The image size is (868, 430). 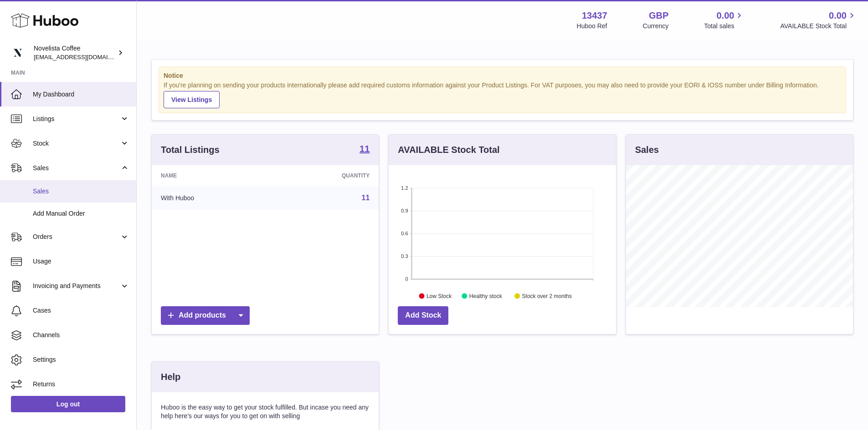 What do you see at coordinates (76, 143) in the screenshot?
I see `span: Stock` at bounding box center [76, 143].